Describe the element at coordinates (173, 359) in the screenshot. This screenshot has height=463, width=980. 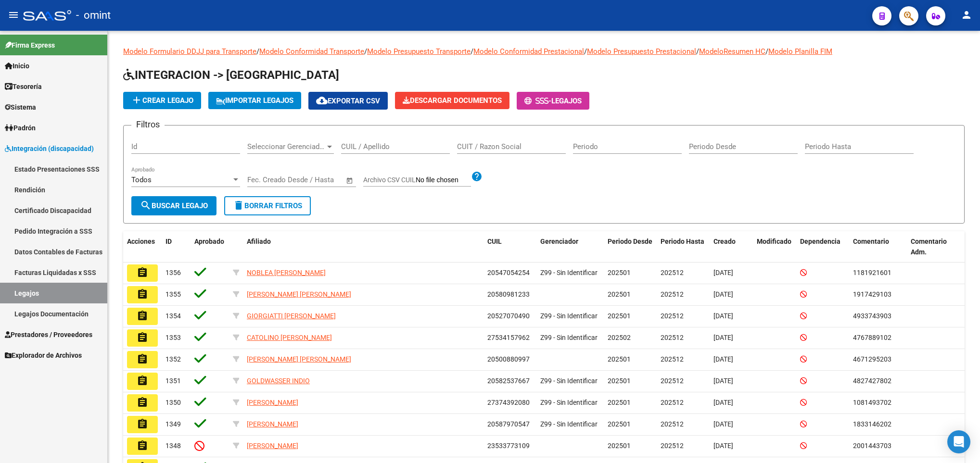
I see `span: 1352` at that location.